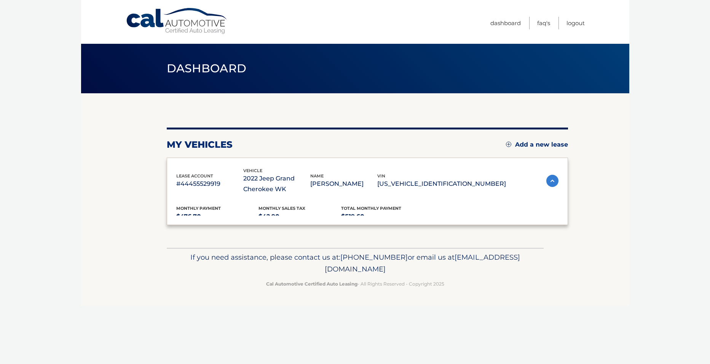 Image resolution: width=710 pixels, height=364 pixels. I want to click on span: Dashboard, so click(207, 68).